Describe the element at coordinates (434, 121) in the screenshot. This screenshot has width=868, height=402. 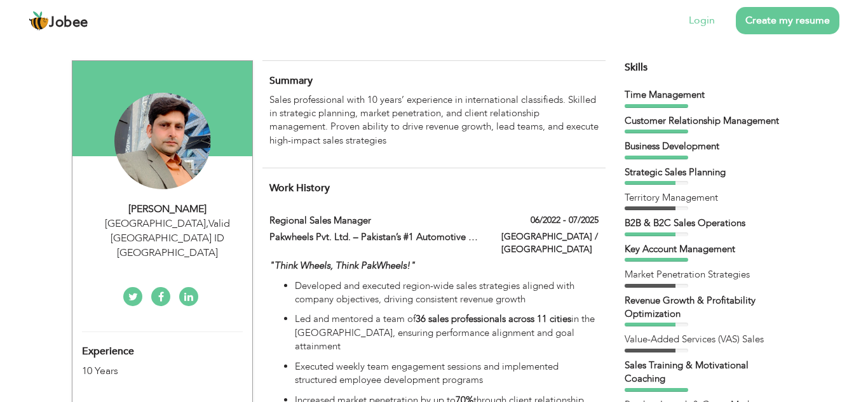
I see `p: Sales professional with 10 years’ experience in international classifieds. Skilled in strategic p...` at that location.